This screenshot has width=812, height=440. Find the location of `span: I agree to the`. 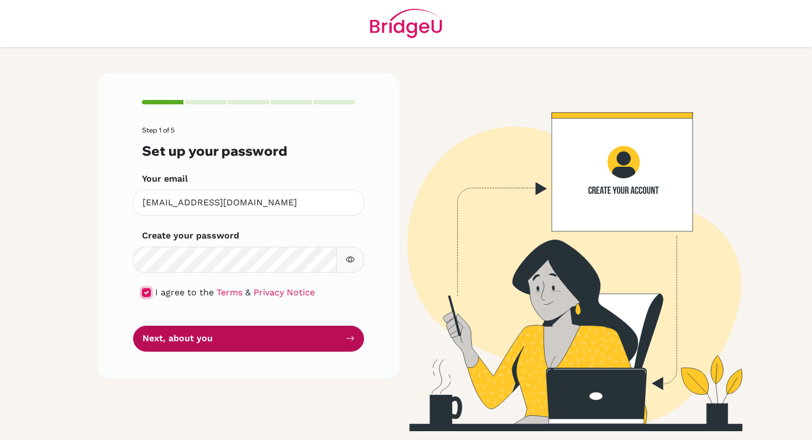

span: I agree to the is located at coordinates (184, 292).